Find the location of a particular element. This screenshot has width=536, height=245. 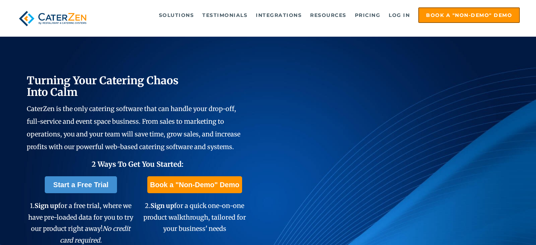

a: Pricing is located at coordinates (367, 15).